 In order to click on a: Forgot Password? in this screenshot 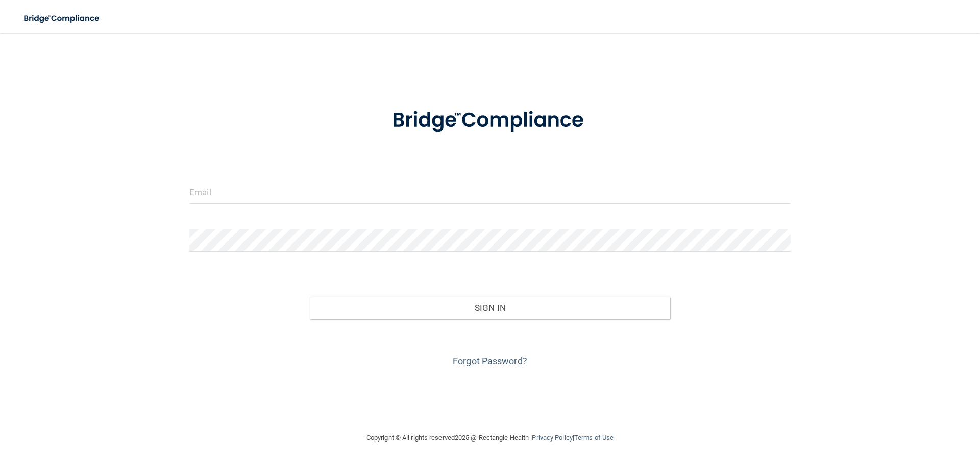, I will do `click(490, 361)`.